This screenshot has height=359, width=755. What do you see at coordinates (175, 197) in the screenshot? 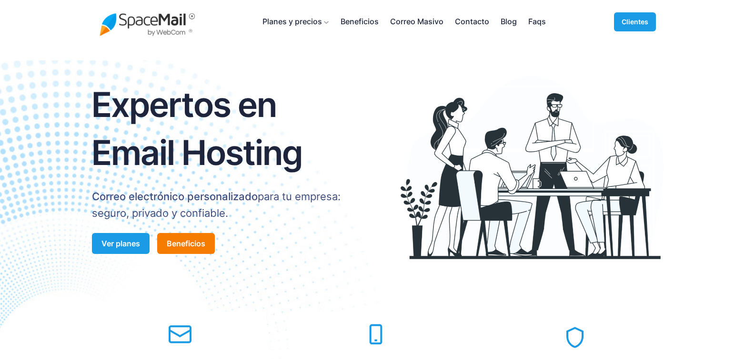
I see `strong: Correo electrónico personalizado` at bounding box center [175, 197].